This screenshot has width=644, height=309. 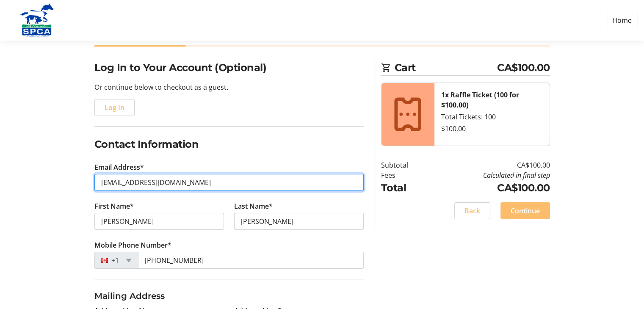 What do you see at coordinates (472, 211) in the screenshot?
I see `button: Back` at bounding box center [472, 211].